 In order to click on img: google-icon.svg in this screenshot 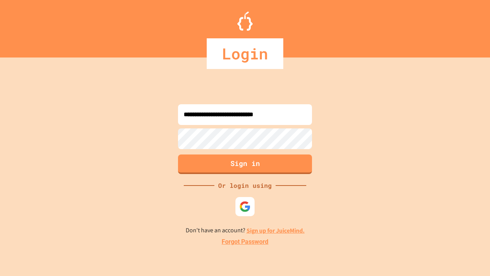, I will do `click(245, 206)`.